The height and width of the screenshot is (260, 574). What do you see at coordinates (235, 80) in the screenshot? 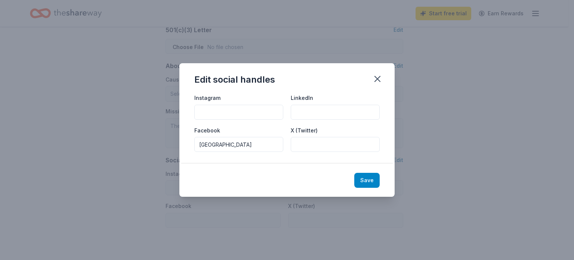
I see `div: Edit social handles` at bounding box center [235, 80].